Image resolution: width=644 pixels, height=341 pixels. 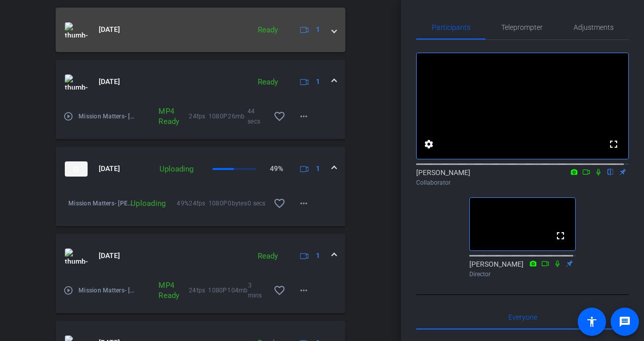 I want to click on mat-icon: accessibility, so click(x=592, y=322).